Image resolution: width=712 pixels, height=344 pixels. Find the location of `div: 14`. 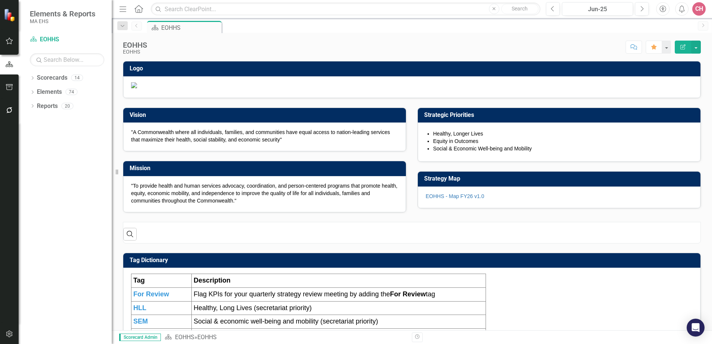

div: 14 is located at coordinates (77, 78).